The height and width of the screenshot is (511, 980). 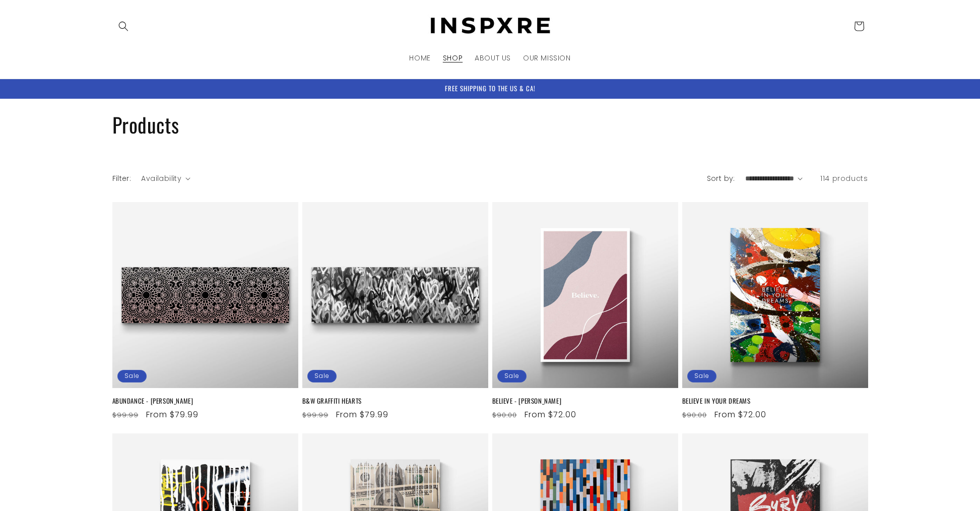 What do you see at coordinates (547, 58) in the screenshot?
I see `a: OUR MISSION` at bounding box center [547, 58].